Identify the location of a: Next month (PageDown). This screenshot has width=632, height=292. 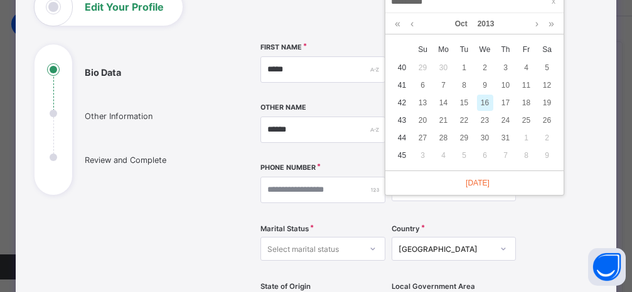
(536, 24).